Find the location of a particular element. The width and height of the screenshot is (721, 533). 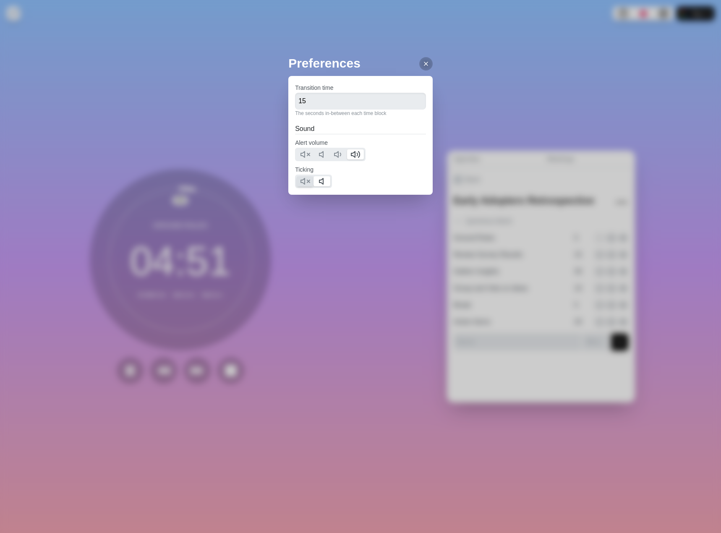

label: Alert volume is located at coordinates (311, 143).